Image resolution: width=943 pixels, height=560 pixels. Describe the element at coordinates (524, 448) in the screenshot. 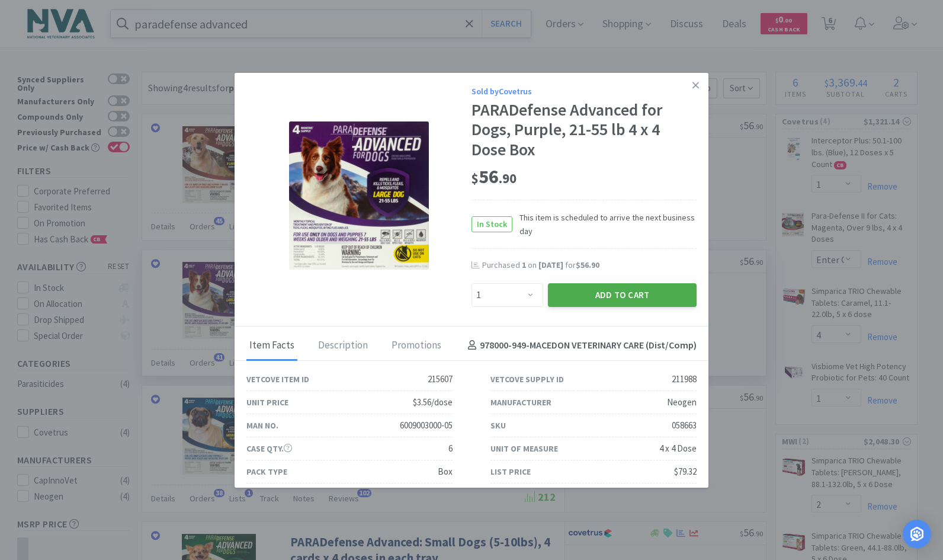

I see `div: Unit of Measure` at that location.